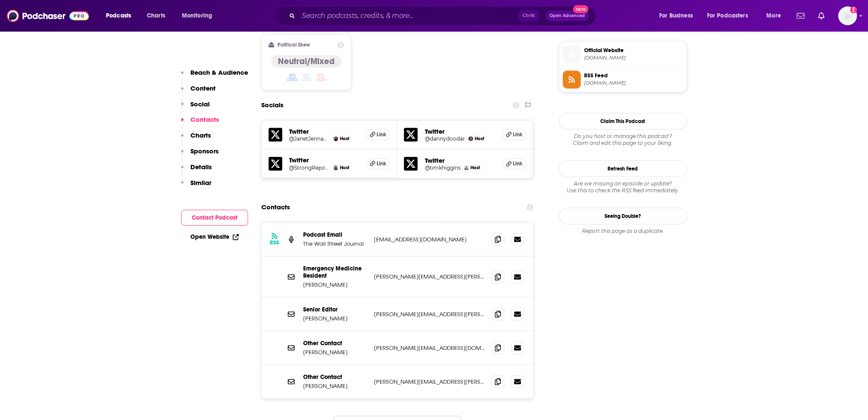 This screenshot has height=420, width=868. Describe the element at coordinates (205, 151) in the screenshot. I see `p: Sponsors` at that location.